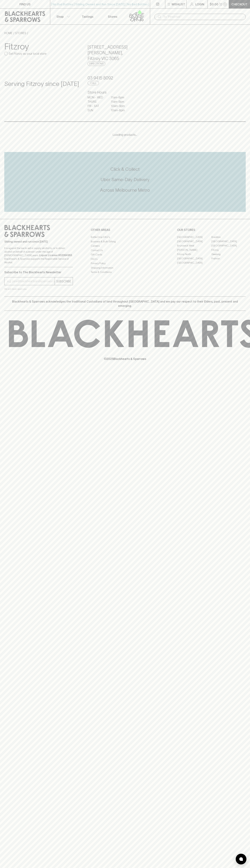 The width and height of the screenshot is (250, 868). What do you see at coordinates (25, 5) in the screenshot?
I see `p: FIND US` at bounding box center [25, 5].